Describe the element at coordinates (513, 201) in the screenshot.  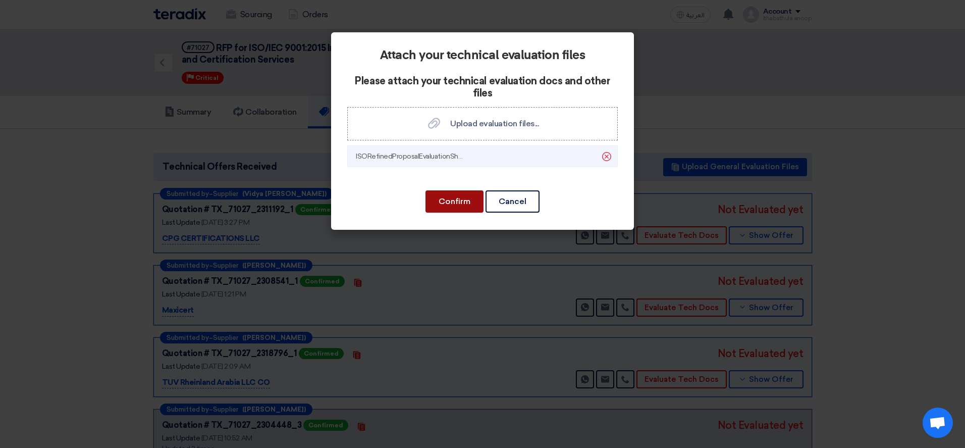
I see `button: Cancel` at that location.